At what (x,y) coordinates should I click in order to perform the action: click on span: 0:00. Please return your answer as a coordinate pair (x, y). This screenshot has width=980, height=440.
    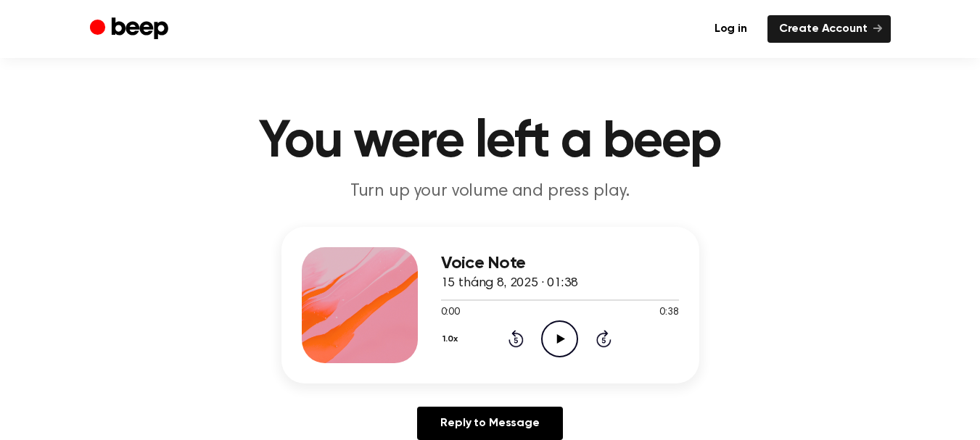
    Looking at the image, I should click on (450, 312).